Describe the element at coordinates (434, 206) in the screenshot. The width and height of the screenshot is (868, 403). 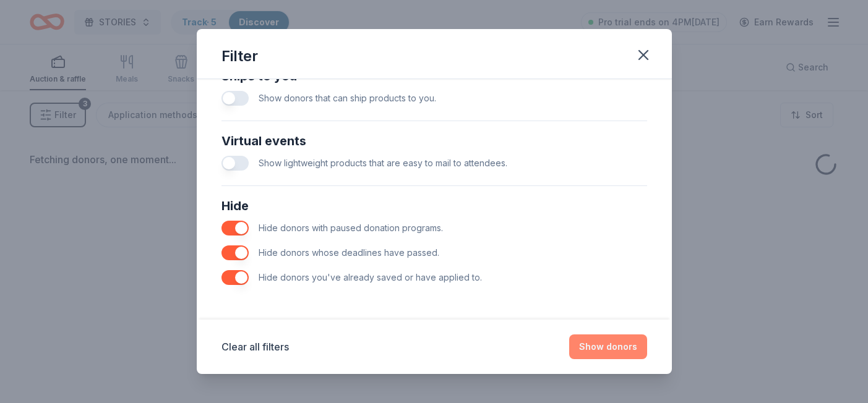
I see `div: Hide` at that location.